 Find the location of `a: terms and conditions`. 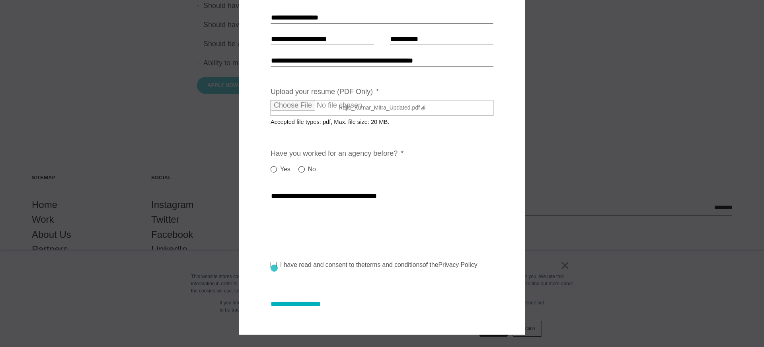

a: terms and conditions is located at coordinates (394, 264).